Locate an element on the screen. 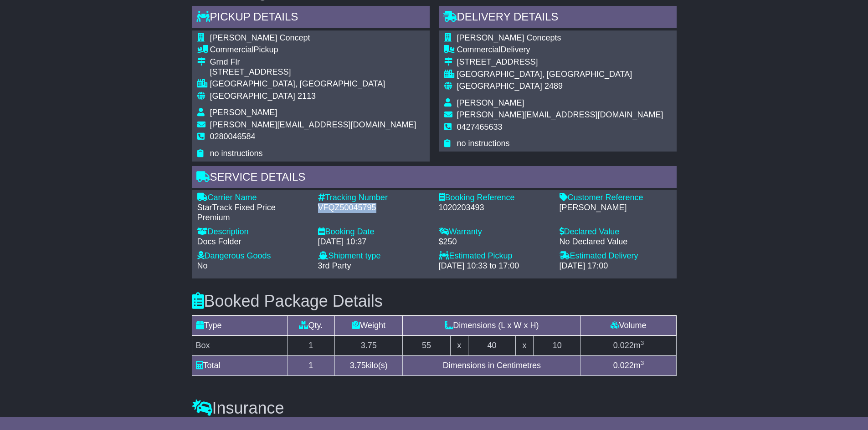  span: 2113 is located at coordinates (306, 96).